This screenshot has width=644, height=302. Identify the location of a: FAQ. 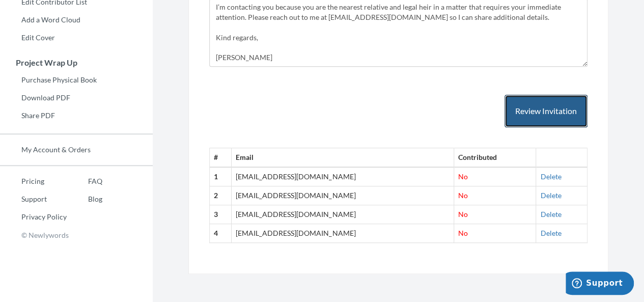
(84, 181).